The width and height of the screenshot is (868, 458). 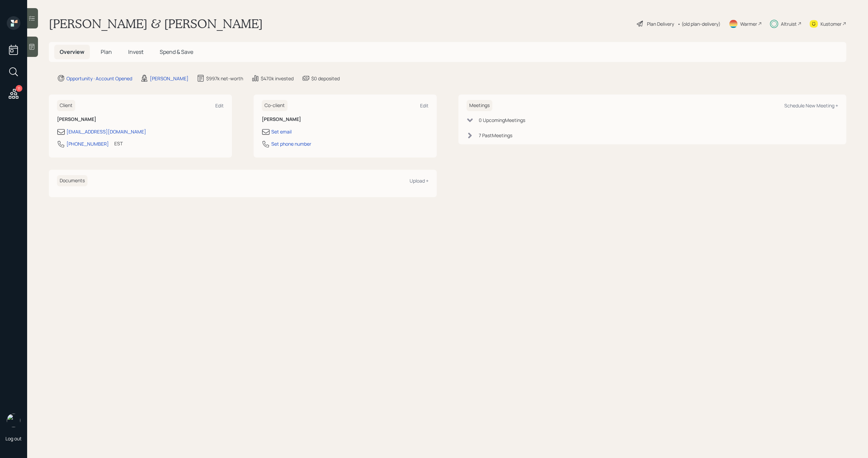 What do you see at coordinates (291, 144) in the screenshot?
I see `div: Set phone number` at bounding box center [291, 144].